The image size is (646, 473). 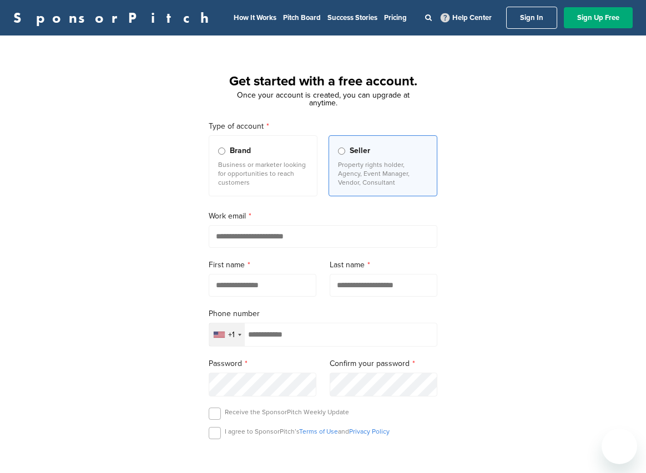 I want to click on label: Last name, so click(x=384, y=265).